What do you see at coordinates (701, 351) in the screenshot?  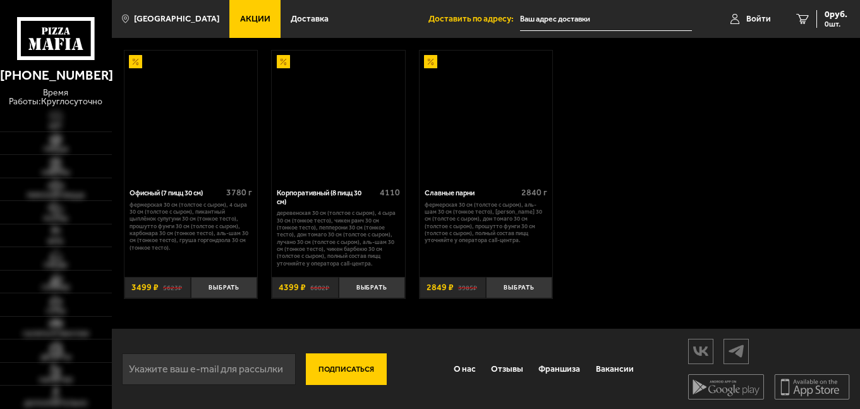 I see `img: vk` at bounding box center [701, 351].